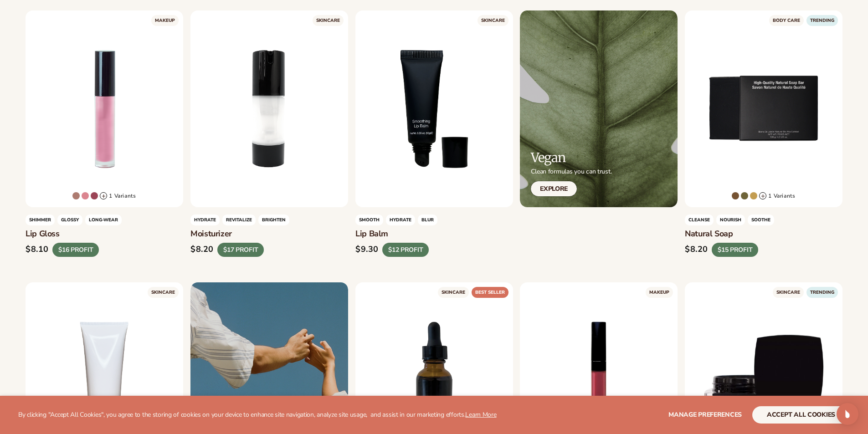 This screenshot has height=434, width=868. What do you see at coordinates (554, 189) in the screenshot?
I see `a: Explore` at bounding box center [554, 189].